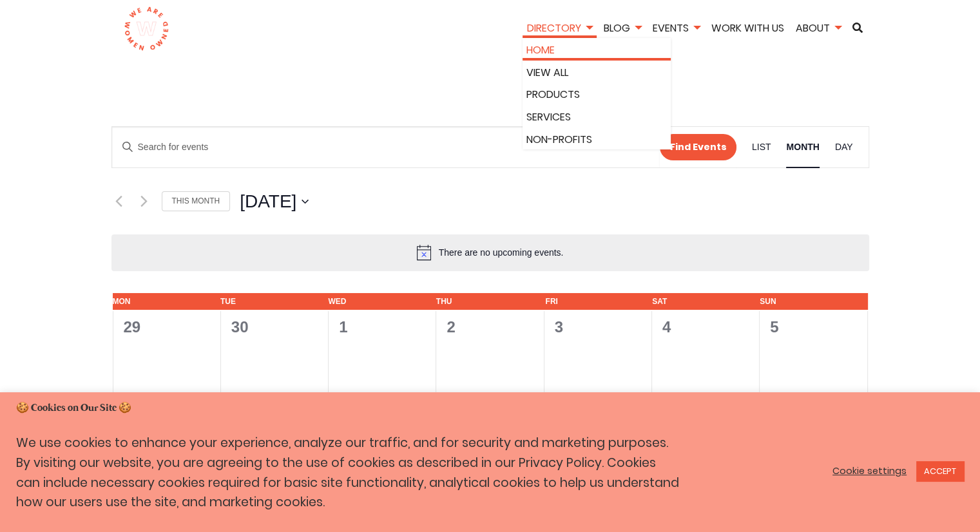 Image resolution: width=980 pixels, height=532 pixels. I want to click on time: 2, so click(450, 327).